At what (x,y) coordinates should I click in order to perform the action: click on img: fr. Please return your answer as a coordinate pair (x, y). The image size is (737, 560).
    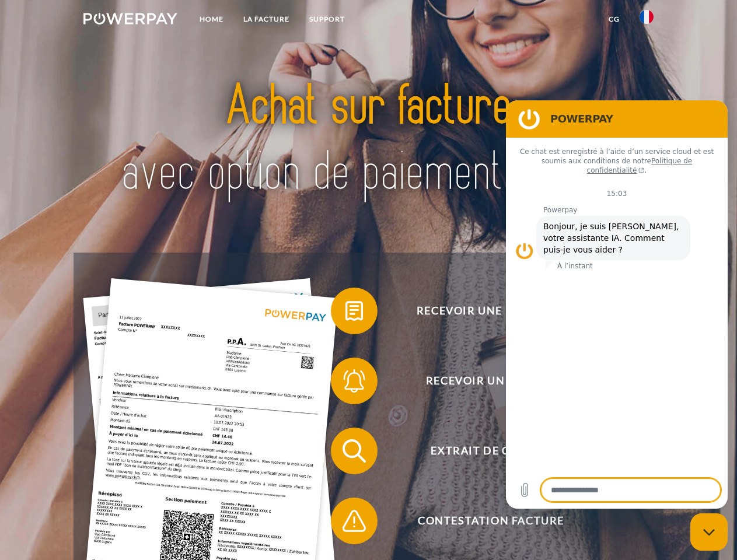
    Looking at the image, I should click on (646, 17).